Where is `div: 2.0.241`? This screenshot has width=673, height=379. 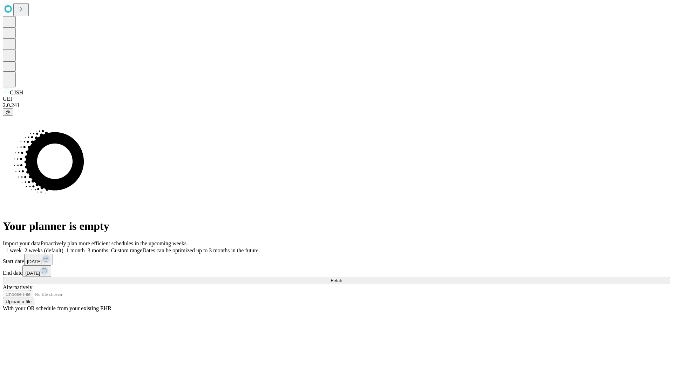
div: 2.0.241 is located at coordinates (337, 105).